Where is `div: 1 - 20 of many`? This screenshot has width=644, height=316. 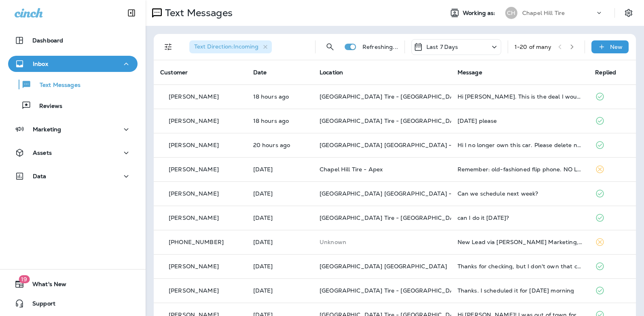 div: 1 - 20 of many is located at coordinates (533, 47).